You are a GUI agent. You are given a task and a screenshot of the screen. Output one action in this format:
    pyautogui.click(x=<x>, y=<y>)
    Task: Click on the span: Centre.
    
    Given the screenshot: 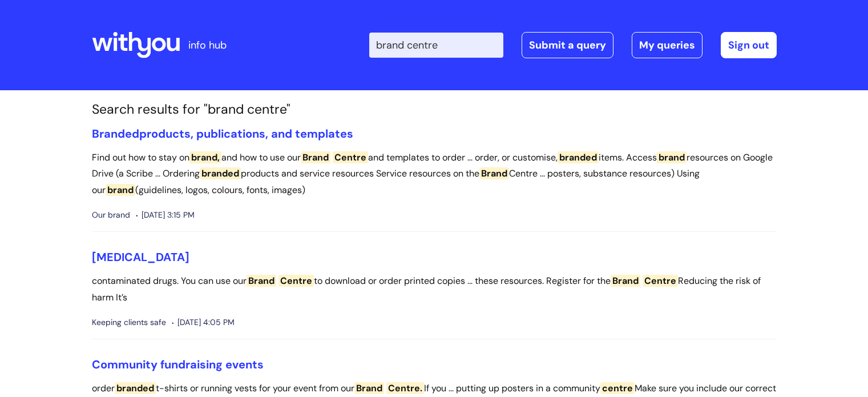 What is the action you would take?
    pyautogui.click(x=405, y=387)
    